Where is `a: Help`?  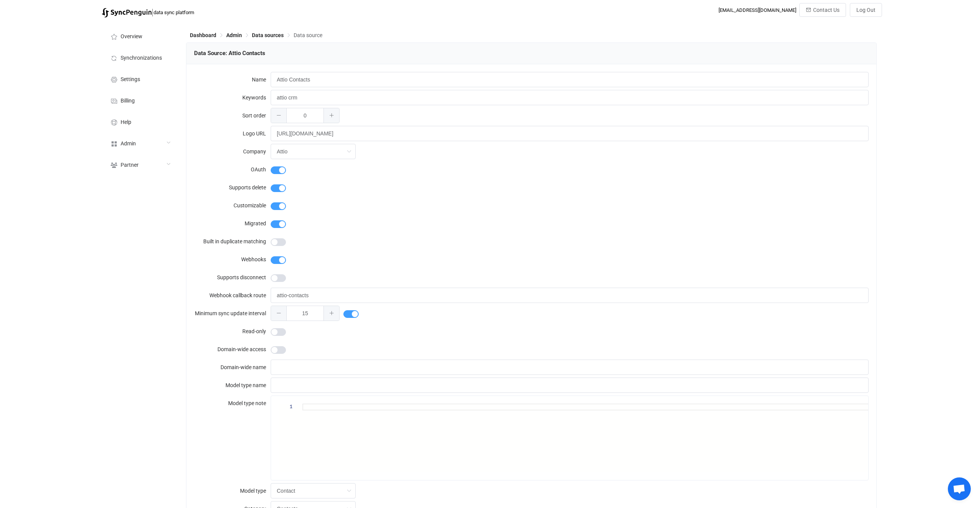
a: Help is located at coordinates (140, 122).